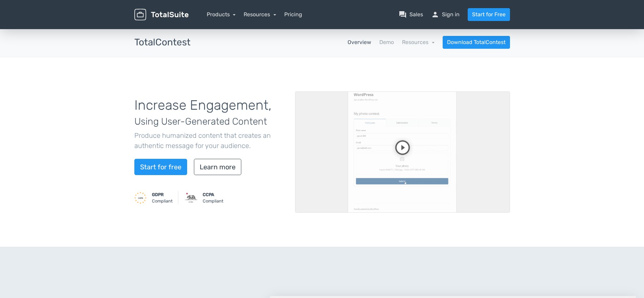  I want to click on p: Produce humanized content that creates an authentic message for your audience., so click(209, 141).